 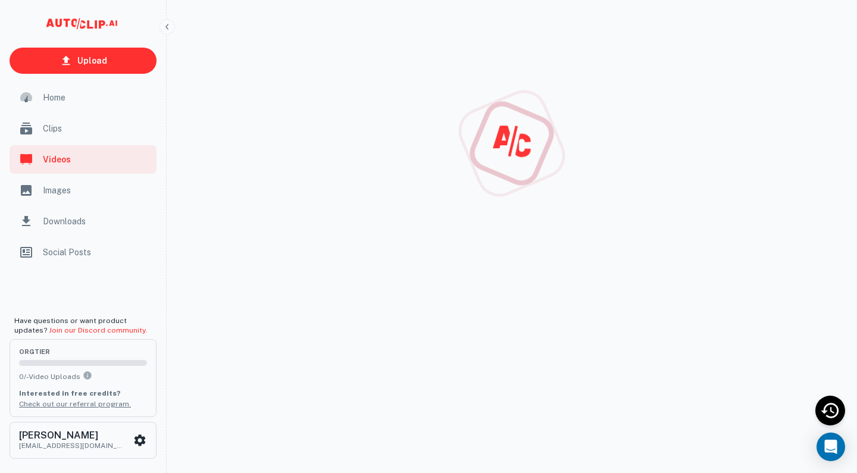 What do you see at coordinates (88, 376) in the screenshot?
I see `svg: You can upload 0 videos per month on the org tier. Upgrade to upload more.` at bounding box center [88, 376].